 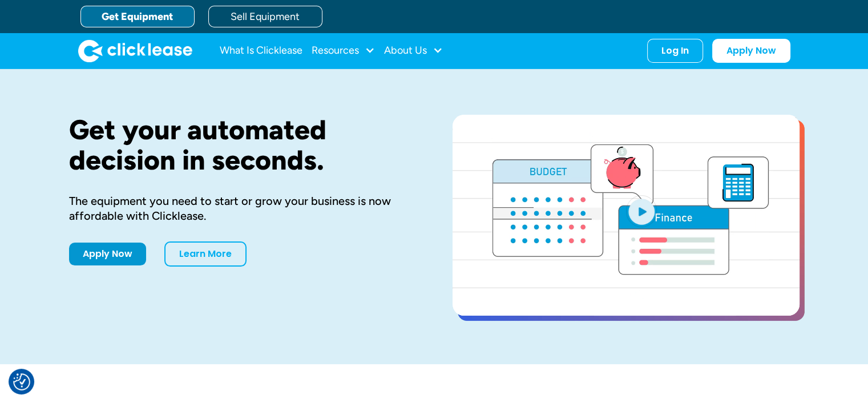 I want to click on button: Consent Preferences, so click(x=22, y=382).